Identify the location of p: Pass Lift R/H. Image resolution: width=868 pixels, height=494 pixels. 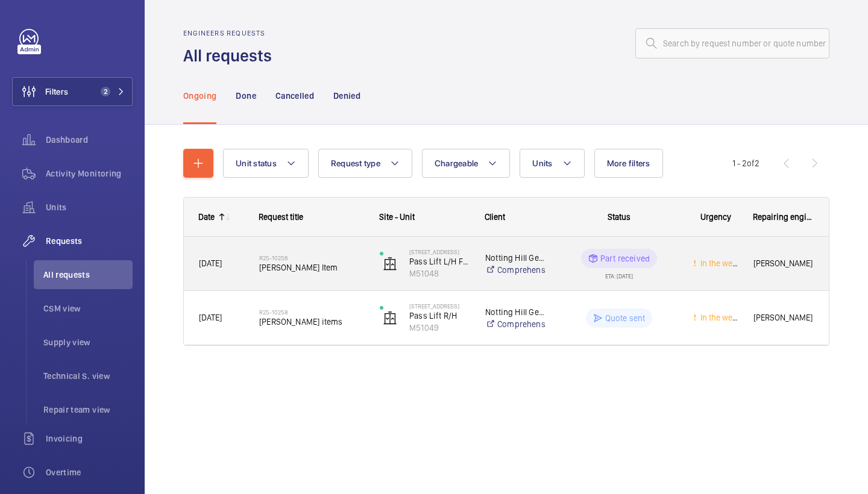
(439, 315).